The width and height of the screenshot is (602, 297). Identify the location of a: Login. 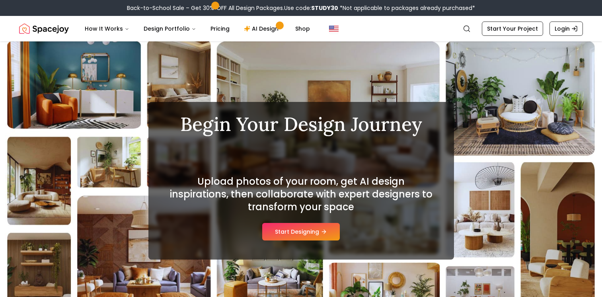
(566, 29).